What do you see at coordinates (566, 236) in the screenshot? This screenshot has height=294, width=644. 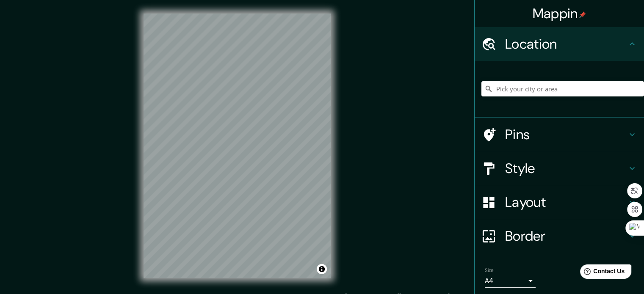 I see `h4: Border` at bounding box center [566, 236].